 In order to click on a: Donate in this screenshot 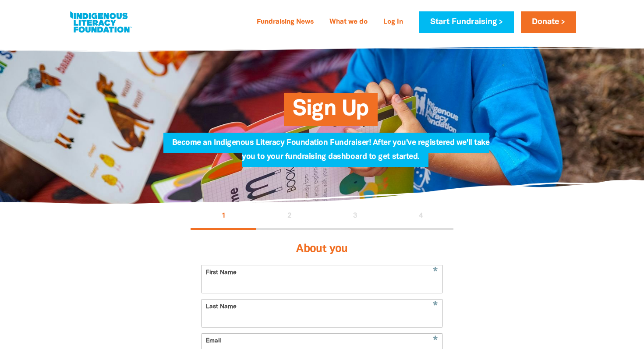, I will do `click(549, 22)`.